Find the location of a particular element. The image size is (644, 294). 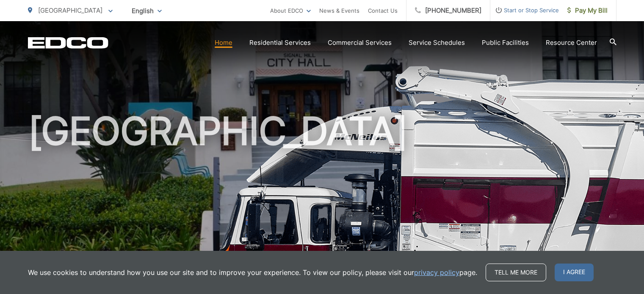

p: We use cookies to understand how you use our site and to improve your experience. To view our pol... is located at coordinates (252, 272).